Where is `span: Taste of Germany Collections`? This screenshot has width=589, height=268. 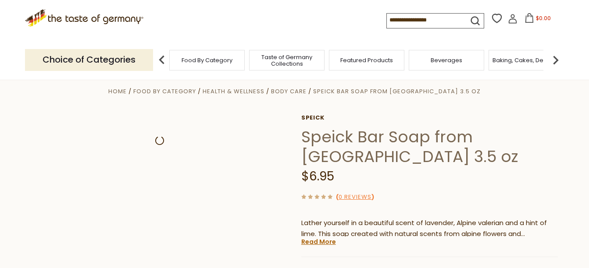 span: Taste of Germany Collections is located at coordinates (287, 60).